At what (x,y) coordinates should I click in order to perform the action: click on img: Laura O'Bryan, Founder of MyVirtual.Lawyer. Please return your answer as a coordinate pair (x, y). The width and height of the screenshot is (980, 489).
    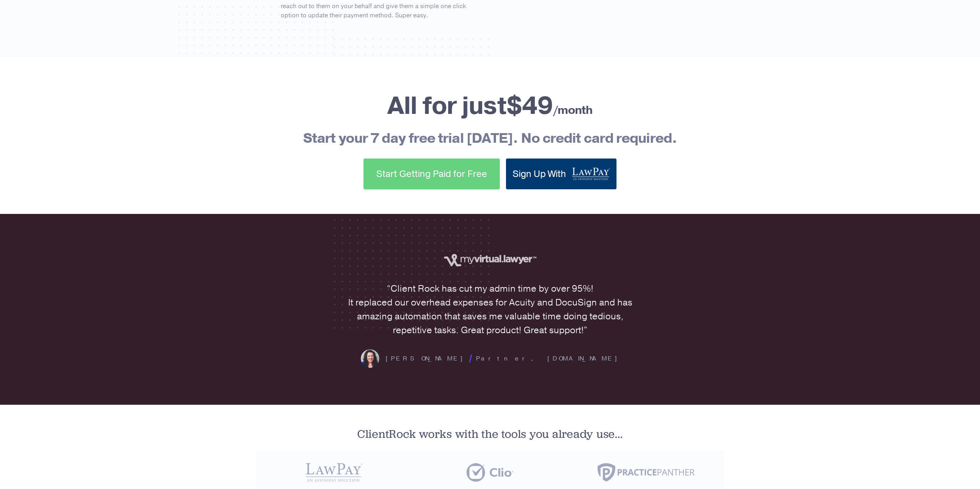
    Looking at the image, I should click on (370, 359).